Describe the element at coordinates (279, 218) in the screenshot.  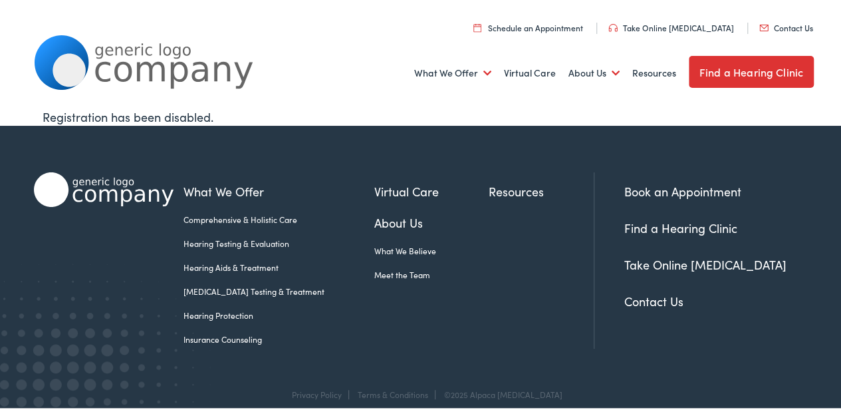
I see `a: Comprehensive & Holistic Care` at that location.